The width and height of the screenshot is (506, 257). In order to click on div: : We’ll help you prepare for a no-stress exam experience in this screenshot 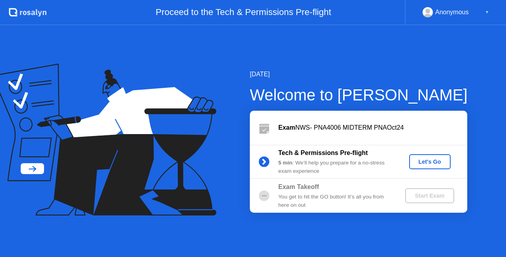, I will do `click(335, 167)`.